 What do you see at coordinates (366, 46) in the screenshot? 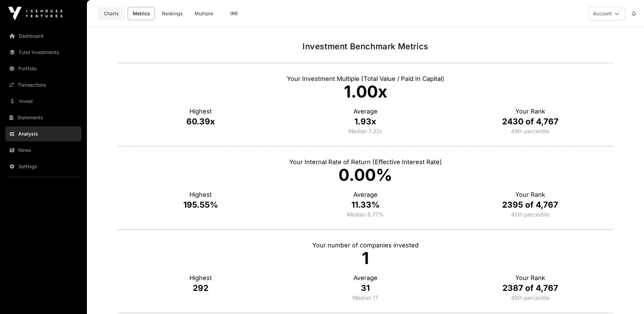
I see `h1: Investment Benchmark Metrics` at bounding box center [366, 46].